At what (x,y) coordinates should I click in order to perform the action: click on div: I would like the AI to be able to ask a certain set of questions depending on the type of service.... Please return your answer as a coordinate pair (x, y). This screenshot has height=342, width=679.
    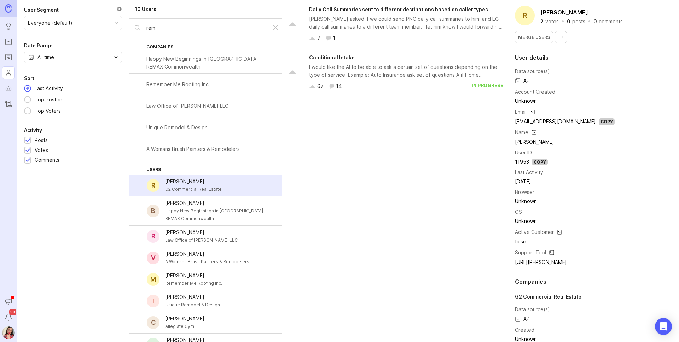
    Looking at the image, I should click on (406, 71).